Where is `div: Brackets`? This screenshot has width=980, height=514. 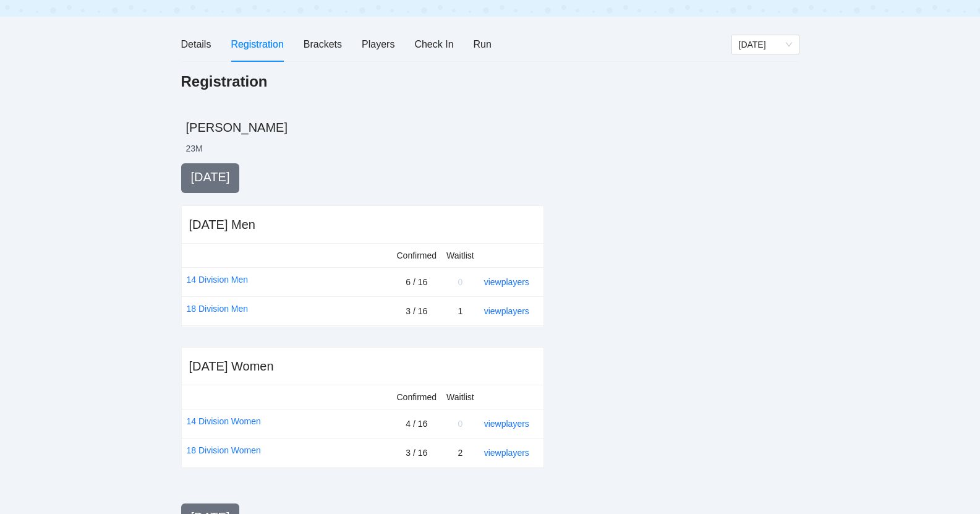 div: Brackets is located at coordinates (322, 44).